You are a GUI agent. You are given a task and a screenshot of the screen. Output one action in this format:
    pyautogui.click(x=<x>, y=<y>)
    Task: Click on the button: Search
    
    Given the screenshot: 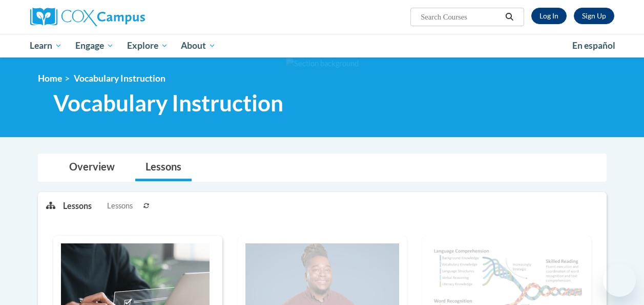 What is the action you would take?
    pyautogui.click(x=509, y=17)
    